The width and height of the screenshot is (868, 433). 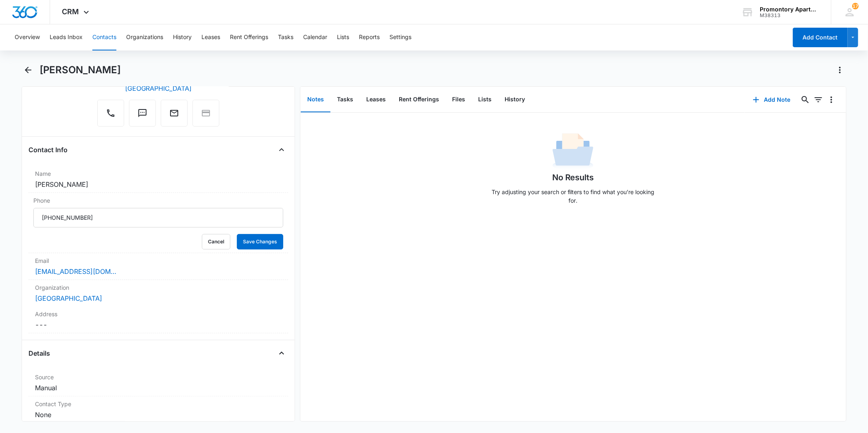 I want to click on div: Address---, so click(x=158, y=320).